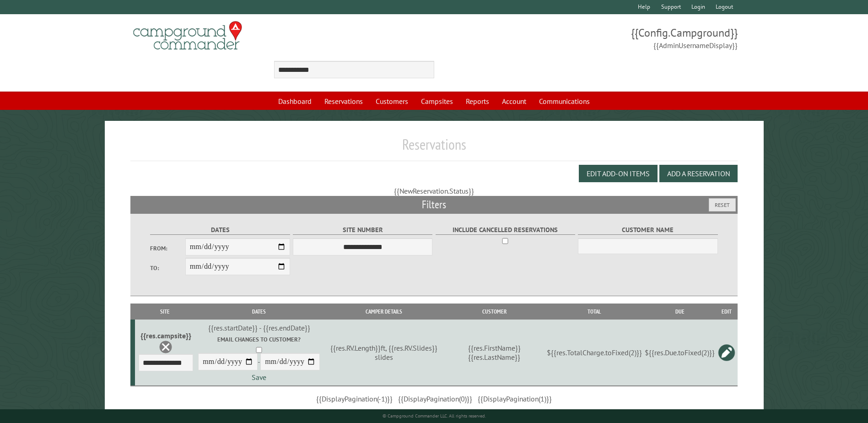  Describe the element at coordinates (586, 38) in the screenshot. I see `span: {{Config.Campground}} {{AdminUsernameDisplay}}` at that location.